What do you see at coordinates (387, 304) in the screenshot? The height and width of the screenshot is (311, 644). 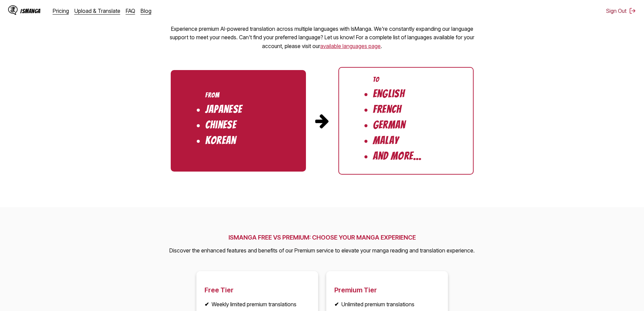 I see `li: Unlimited premium translations` at bounding box center [387, 304].